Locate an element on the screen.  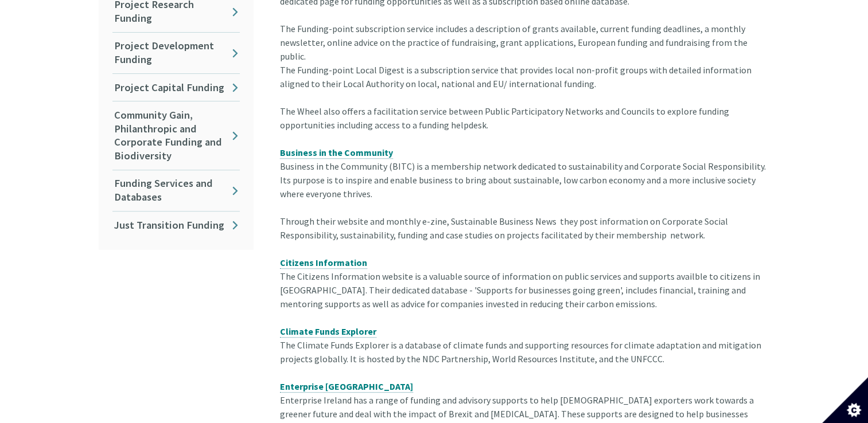
a: Project Development Funding is located at coordinates (176, 53).